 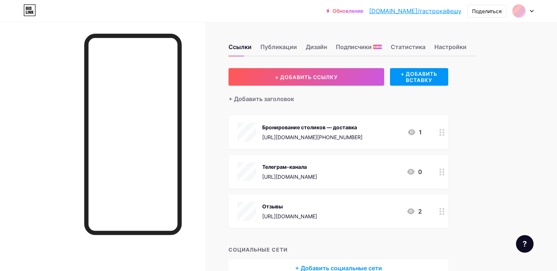 I want to click on ya-tr-span: + ДОБАВИТЬ ССЫЛКУ, so click(x=306, y=77).